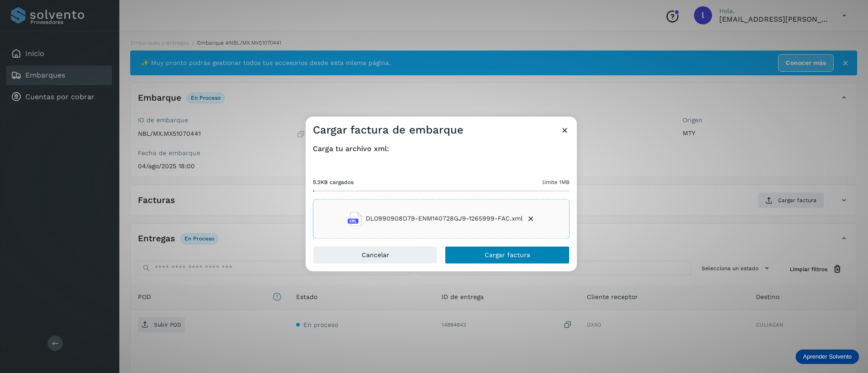 The image size is (868, 373). Describe the element at coordinates (388, 130) in the screenshot. I see `h3: Cargar factura de embarque` at that location.